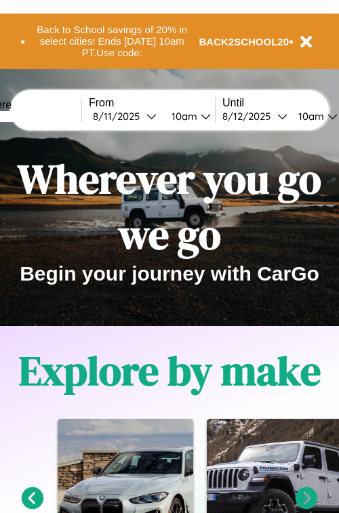  What do you see at coordinates (169, 370) in the screenshot?
I see `h1: Explore by make` at bounding box center [169, 370].